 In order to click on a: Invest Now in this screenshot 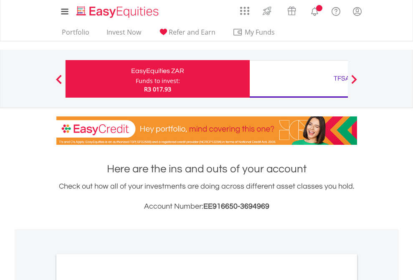, I will do `click(124, 34)`.